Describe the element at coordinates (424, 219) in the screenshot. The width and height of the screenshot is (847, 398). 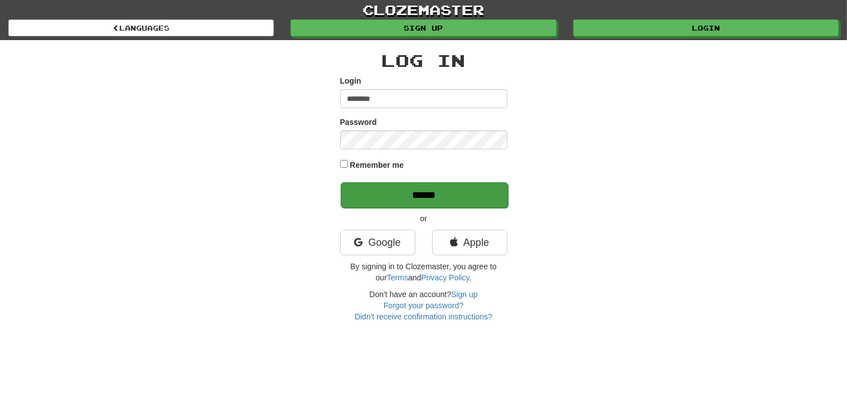
I see `p: or` at that location.